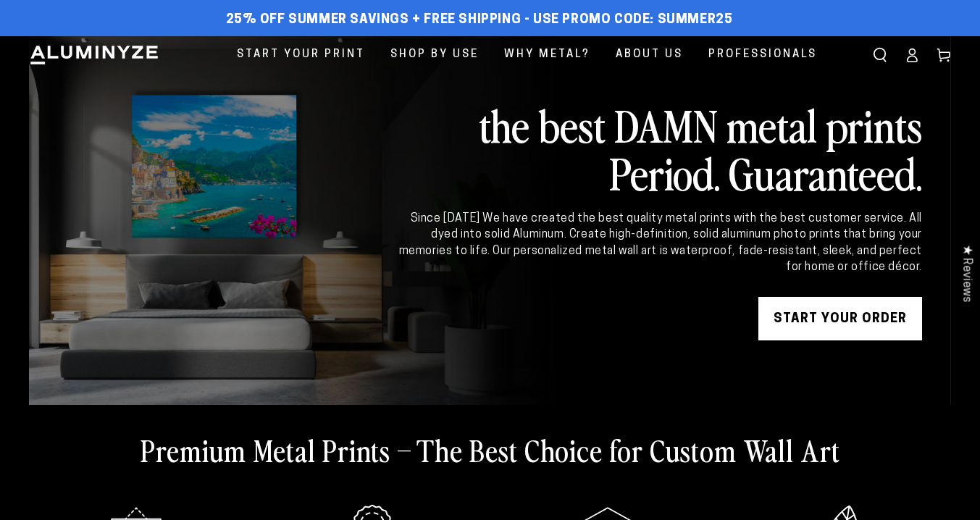 The width and height of the screenshot is (980, 520). Describe the element at coordinates (490, 450) in the screenshot. I see `h2: Premium Metal Prints – The Best Choice for Custom Wall Art` at that location.